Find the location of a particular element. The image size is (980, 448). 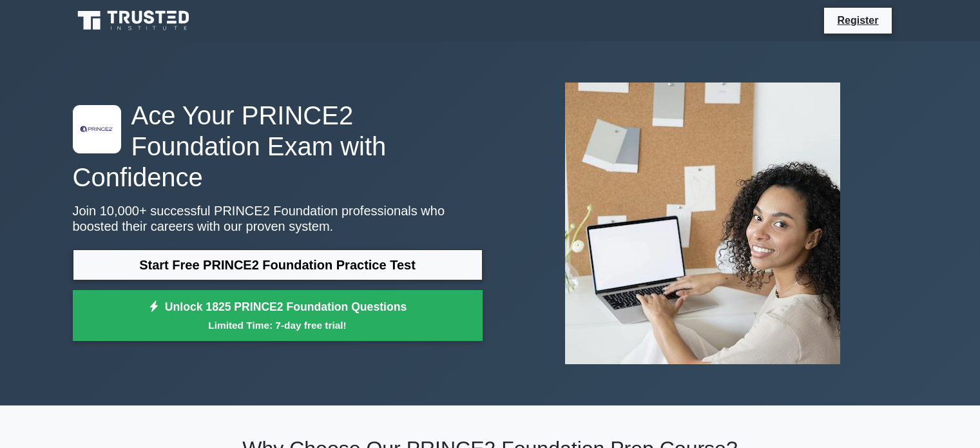

a: Start Free PRINCE2 Foundation Practice Test is located at coordinates (278, 265).